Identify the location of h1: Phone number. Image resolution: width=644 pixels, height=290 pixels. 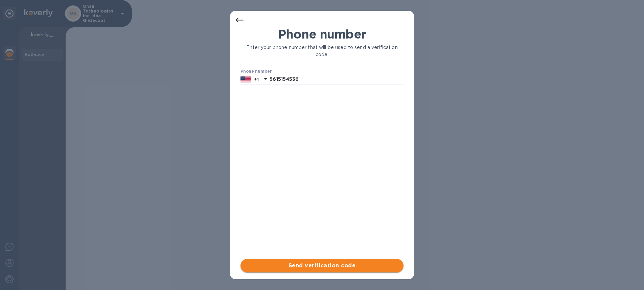
(322, 35).